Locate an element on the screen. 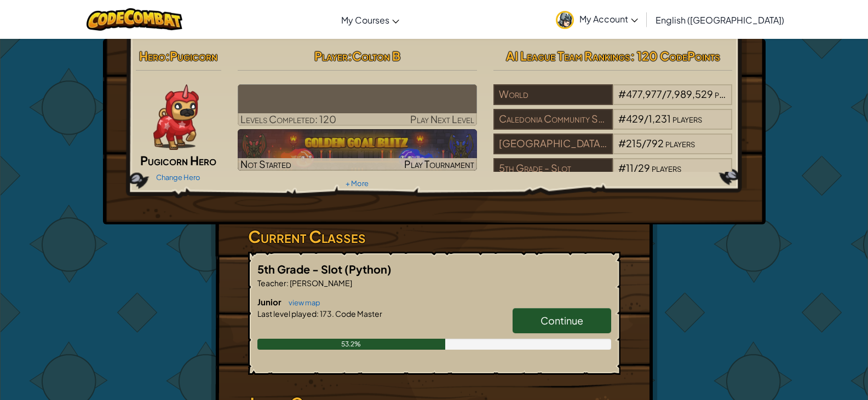 This screenshot has width=868, height=400. span: Levels Completed: 120 is located at coordinates (288, 119).